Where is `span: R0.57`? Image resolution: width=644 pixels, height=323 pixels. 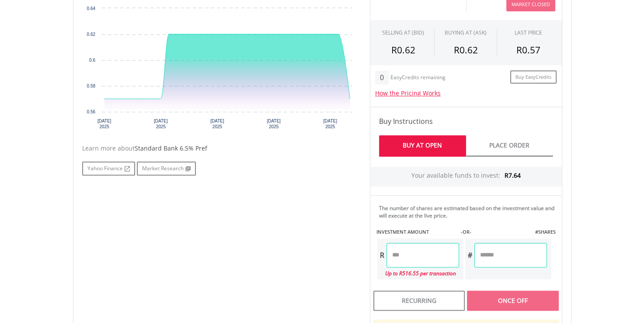 span: R0.57 is located at coordinates (528, 50).